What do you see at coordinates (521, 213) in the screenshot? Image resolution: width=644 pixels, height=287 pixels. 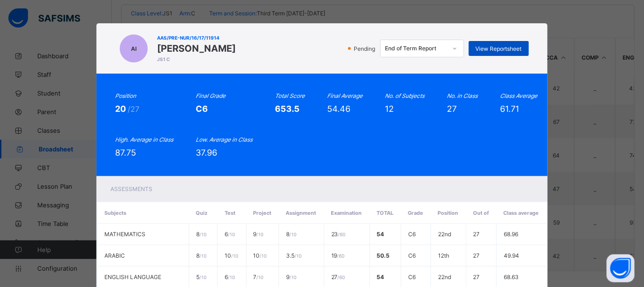 I see `span: Class average` at bounding box center [521, 213].